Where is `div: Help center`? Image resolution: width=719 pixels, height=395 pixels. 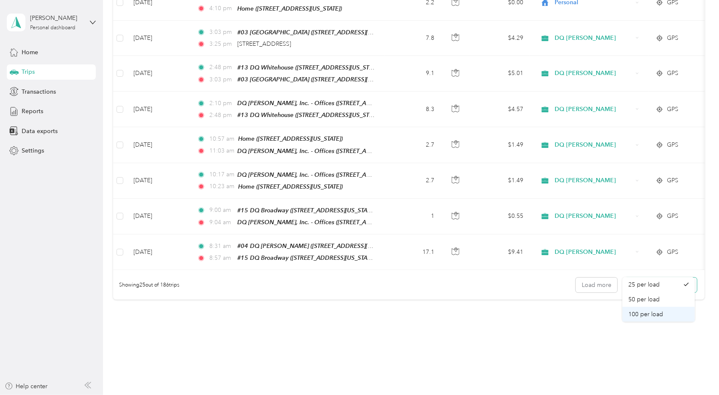
div: Help center is located at coordinates (26, 386).